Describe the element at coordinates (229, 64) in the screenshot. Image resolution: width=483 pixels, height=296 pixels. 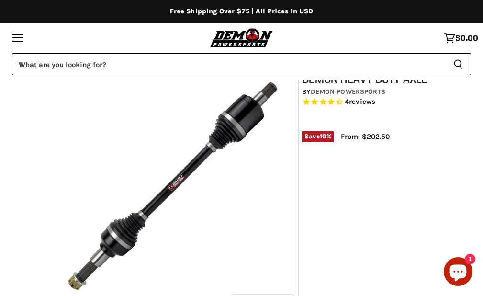
I see `input: When autocomplete results are available use up and down arrows to review and enter to select` at that location.